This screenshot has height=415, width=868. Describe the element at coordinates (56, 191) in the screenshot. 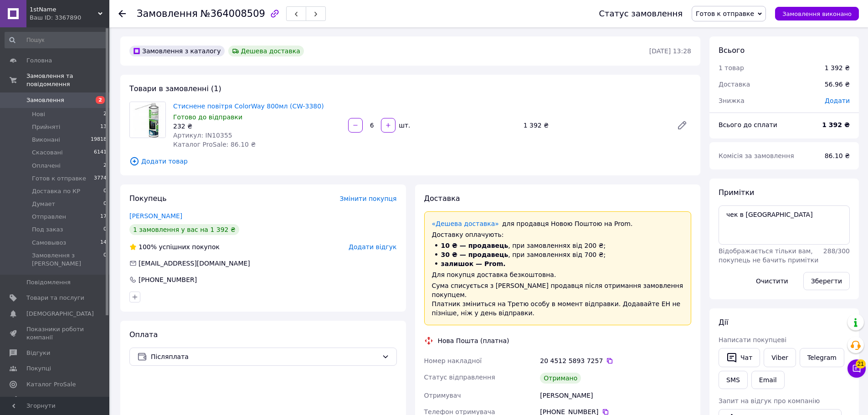

I see `span: Доставка по КР` at that location.